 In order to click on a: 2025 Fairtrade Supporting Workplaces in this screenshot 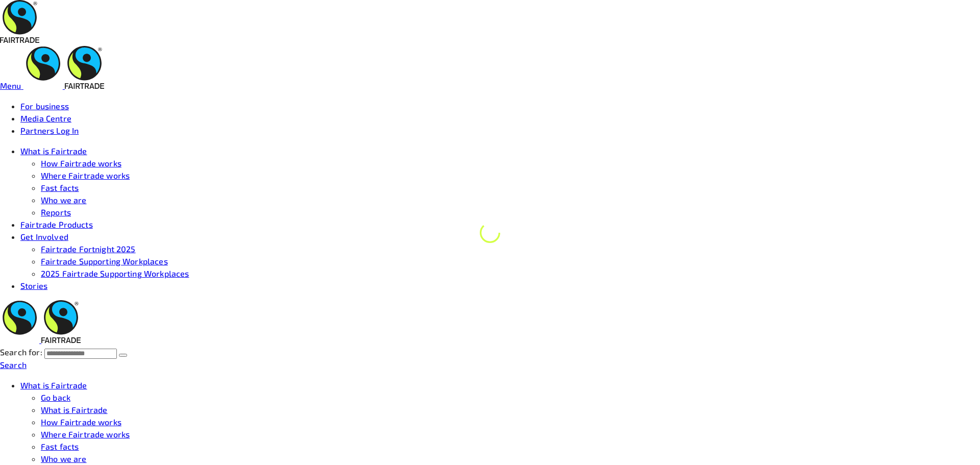, I will do `click(115, 273)`.